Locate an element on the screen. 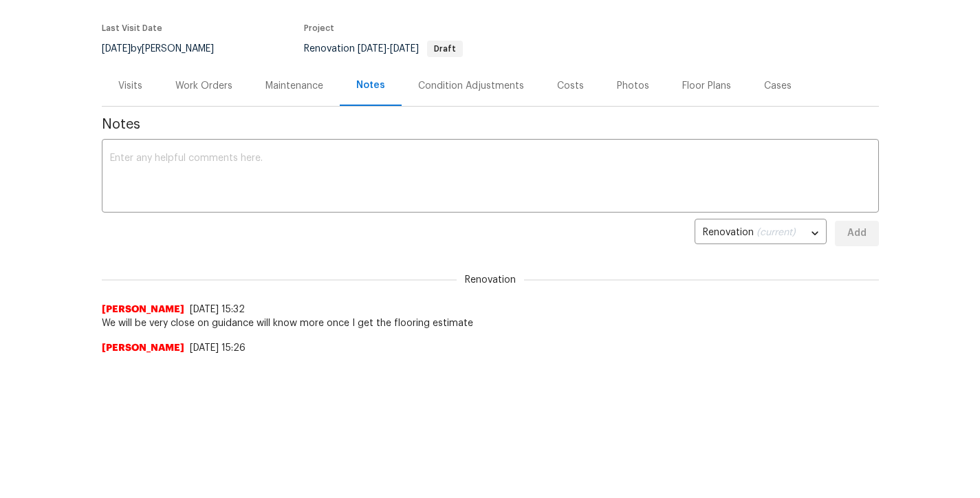 The height and width of the screenshot is (498, 980). span: (current) is located at coordinates (776, 233).